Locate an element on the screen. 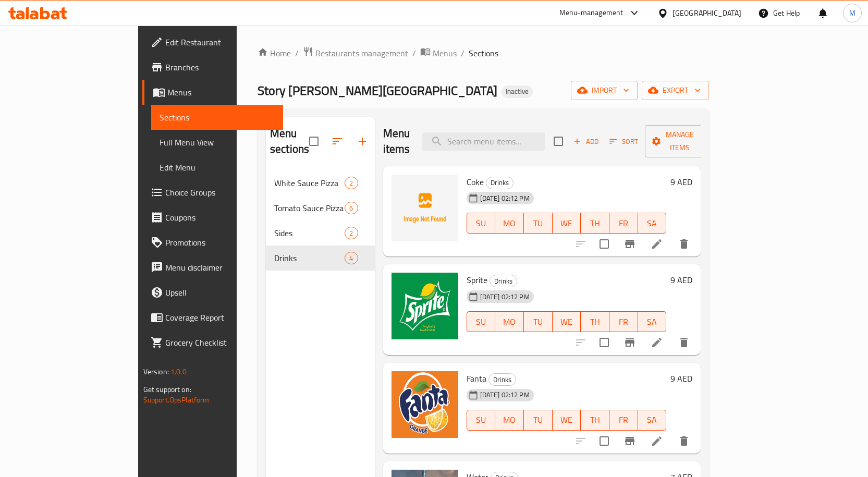  span: Upsell is located at coordinates (220, 292).